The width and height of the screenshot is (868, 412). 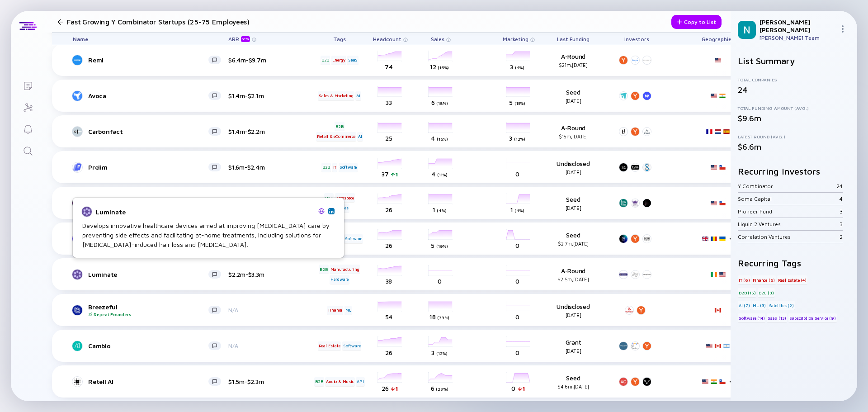 I want to click on div: $1.6m-$2.4m, so click(x=258, y=167).